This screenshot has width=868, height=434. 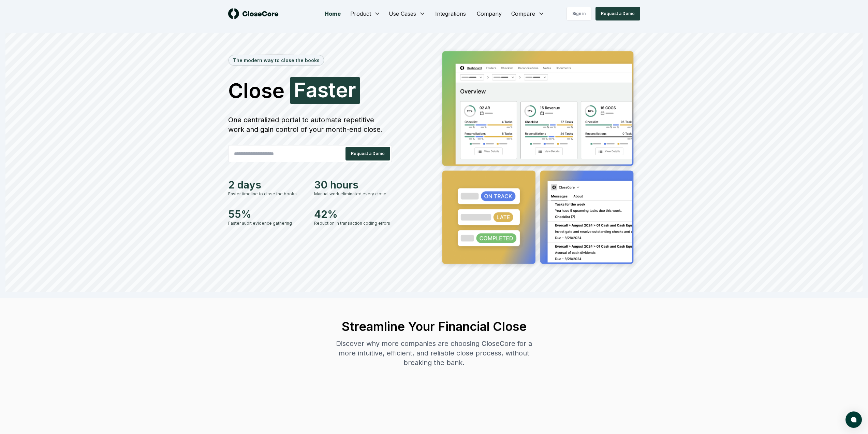 What do you see at coordinates (253, 14) in the screenshot?
I see `img: logo` at bounding box center [253, 14].